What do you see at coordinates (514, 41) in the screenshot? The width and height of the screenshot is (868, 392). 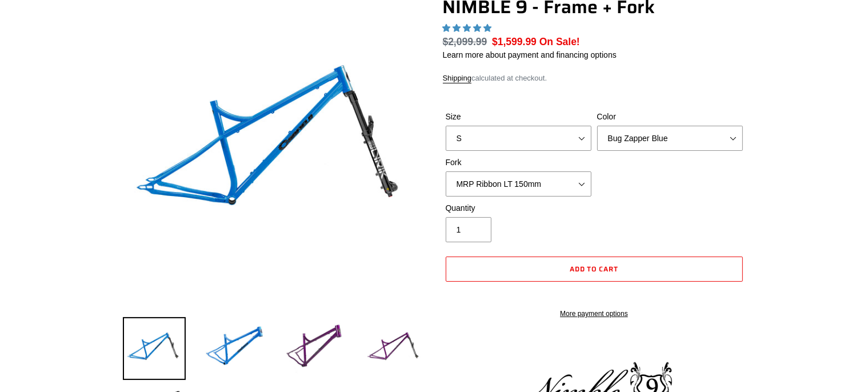 I see `span: $1,599.99` at bounding box center [514, 41].